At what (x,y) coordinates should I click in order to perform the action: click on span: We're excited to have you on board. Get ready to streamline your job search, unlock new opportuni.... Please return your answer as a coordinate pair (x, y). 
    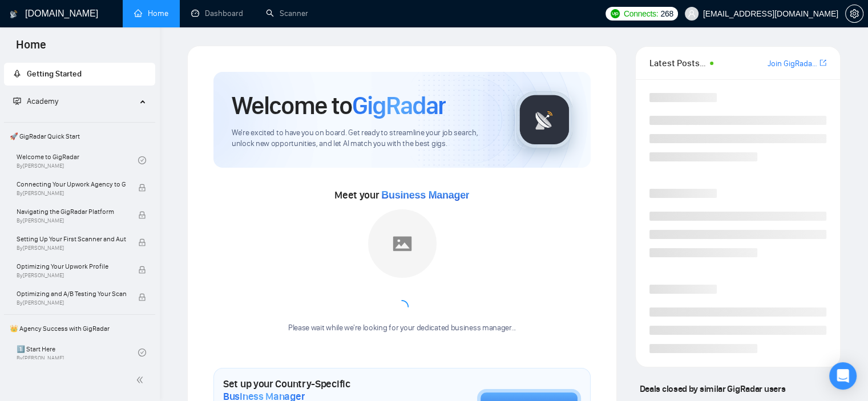
    Looking at the image, I should click on (364, 139).